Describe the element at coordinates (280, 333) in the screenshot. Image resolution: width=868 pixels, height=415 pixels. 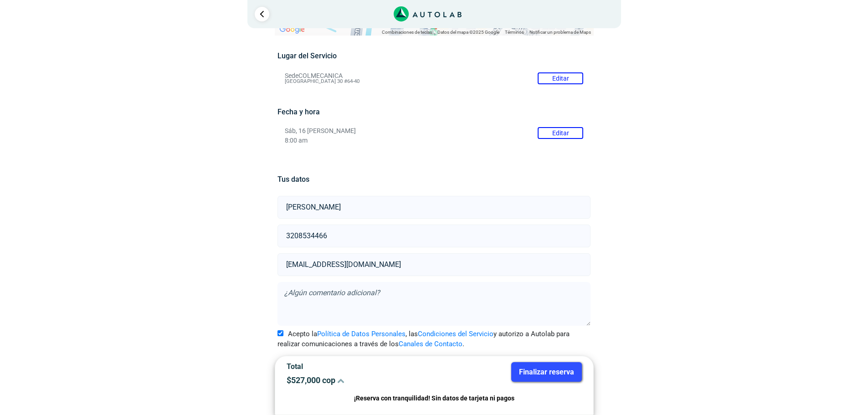
I see `input: Acepto laPolítica de Datos Personales, lasCondiciones del Servicioy autorizo a Autolab para reali...` at that location.